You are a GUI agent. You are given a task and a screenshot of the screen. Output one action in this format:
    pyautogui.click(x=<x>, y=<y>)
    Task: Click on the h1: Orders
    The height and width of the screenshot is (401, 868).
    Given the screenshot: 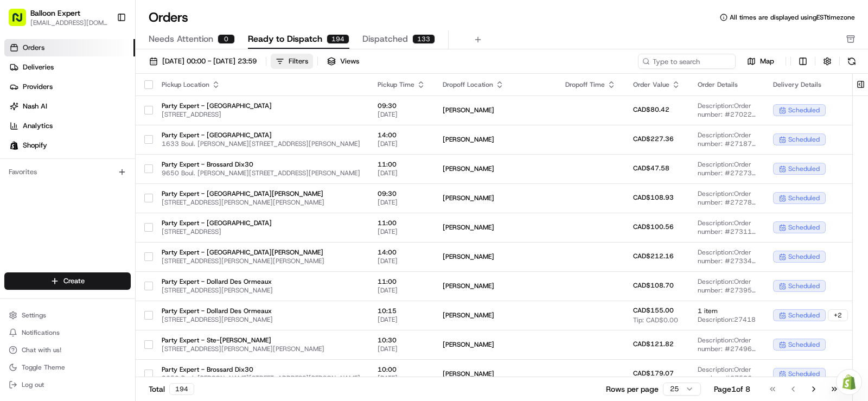 What is the action you would take?
    pyautogui.click(x=169, y=17)
    